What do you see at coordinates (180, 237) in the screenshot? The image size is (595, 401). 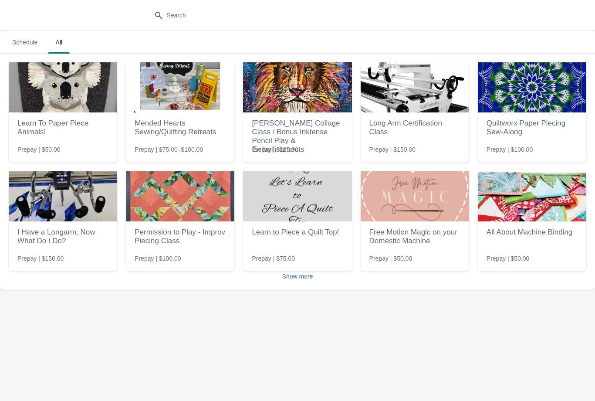 I see `h2: Permission to Play - Improv Piecing Class` at bounding box center [180, 237].